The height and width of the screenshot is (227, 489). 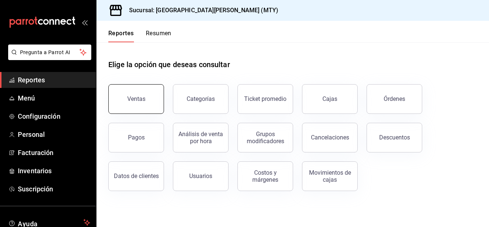 I want to click on span: Menú, so click(x=54, y=98).